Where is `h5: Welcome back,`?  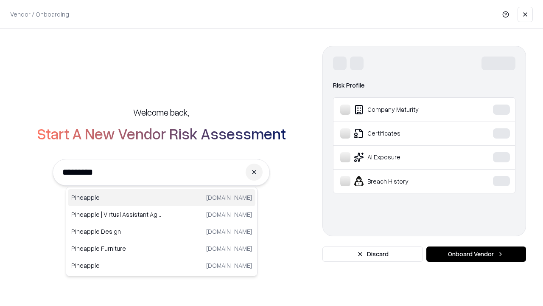 h5: Welcome back, is located at coordinates (161, 112).